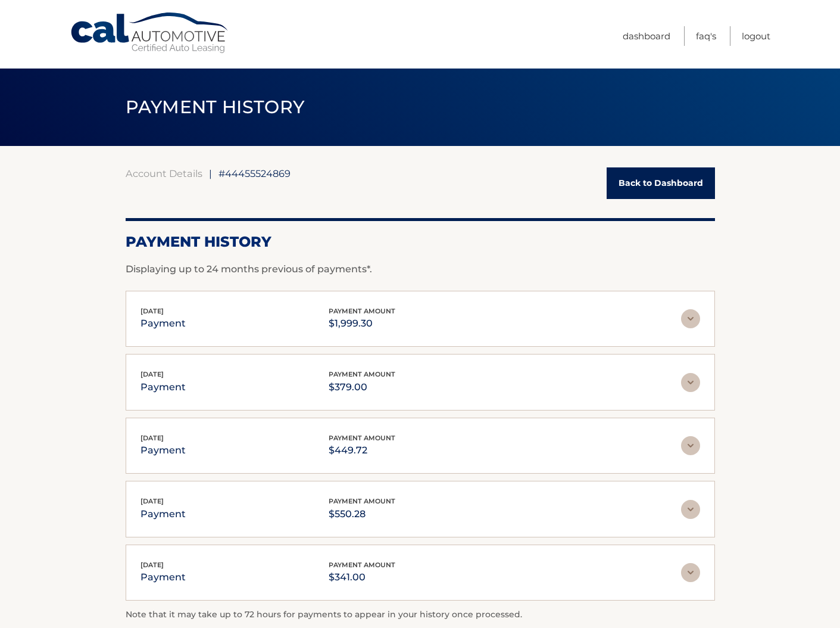 The image size is (840, 628). What do you see at coordinates (706, 35) in the screenshot?
I see `a: FAQ's` at bounding box center [706, 35].